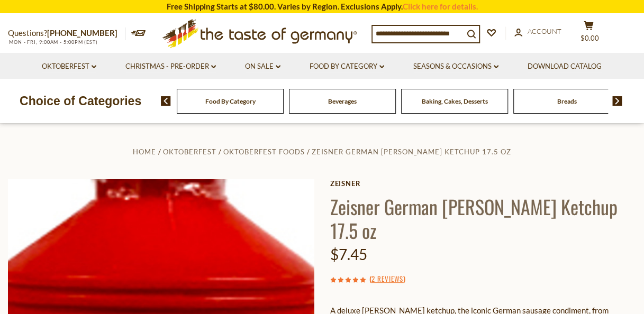 This screenshot has width=644, height=314. Describe the element at coordinates (454, 101) in the screenshot. I see `span: Baking, Cakes, Desserts` at that location.